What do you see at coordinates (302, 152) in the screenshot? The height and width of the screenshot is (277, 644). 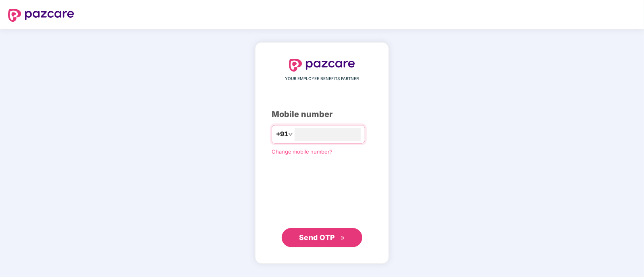 I see `span: Change mobile number?` at bounding box center [302, 152].